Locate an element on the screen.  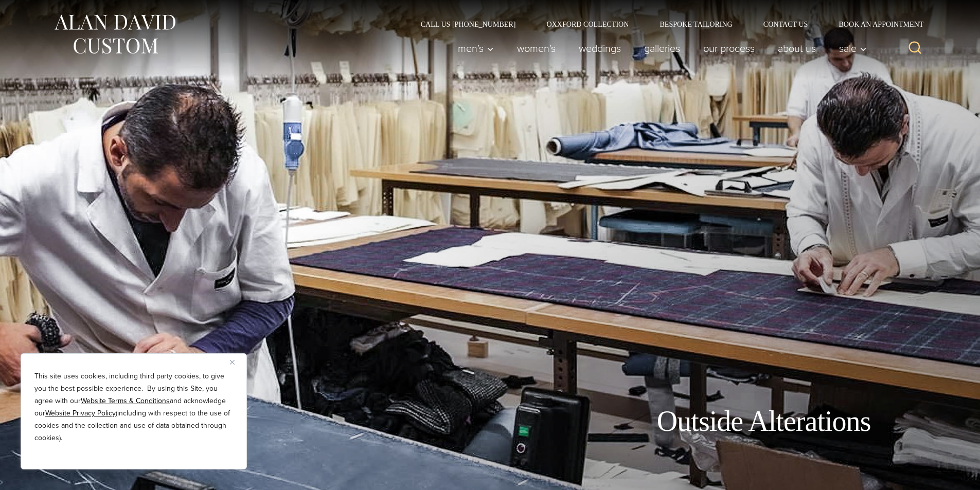
p: This site uses cookies, including third party cookies, to give you the best possible experience. ... is located at coordinates (134, 407).